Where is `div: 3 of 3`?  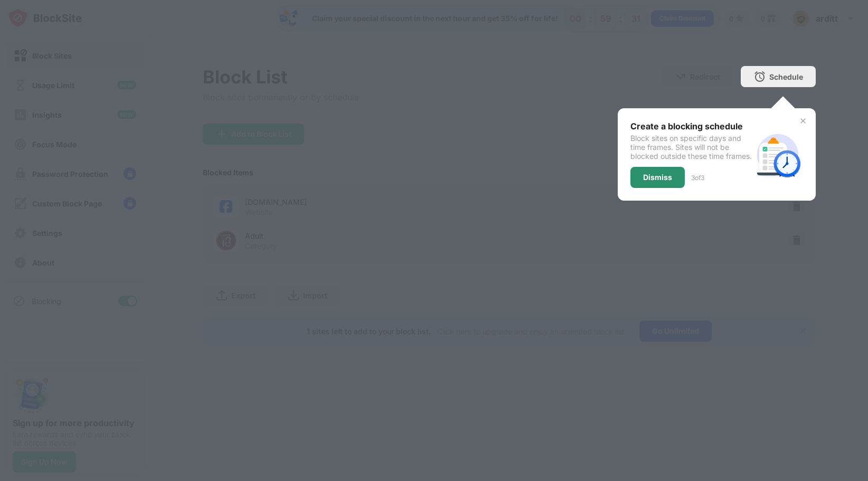
div: 3 of 3 is located at coordinates (697, 178).